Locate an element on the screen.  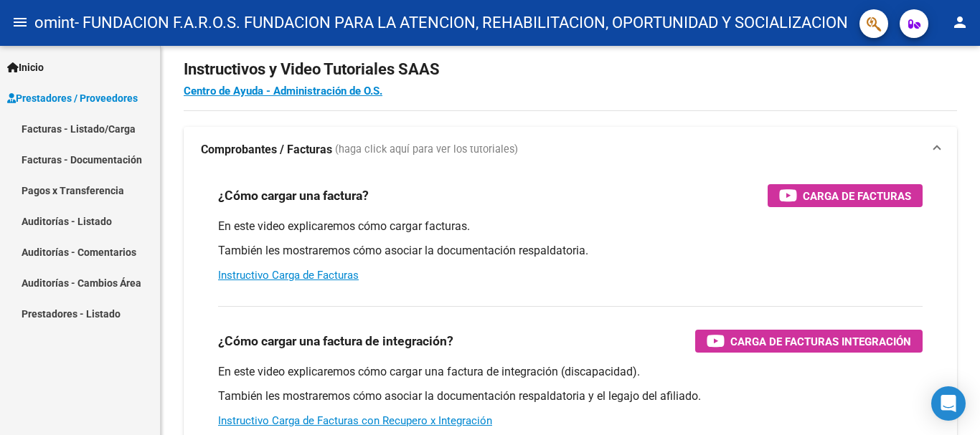
h3: ¿Cómo cargar una factura de integración? is located at coordinates (336, 341).